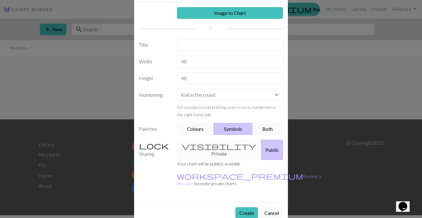 Image resolution: width=422 pixels, height=218 pixels. What do you see at coordinates (208, 163) in the screenshot?
I see `small: Your chart will be publicly available` at bounding box center [208, 163].